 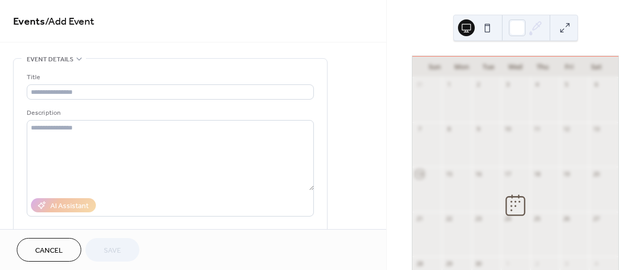 I want to click on div: 6, so click(x=596, y=84).